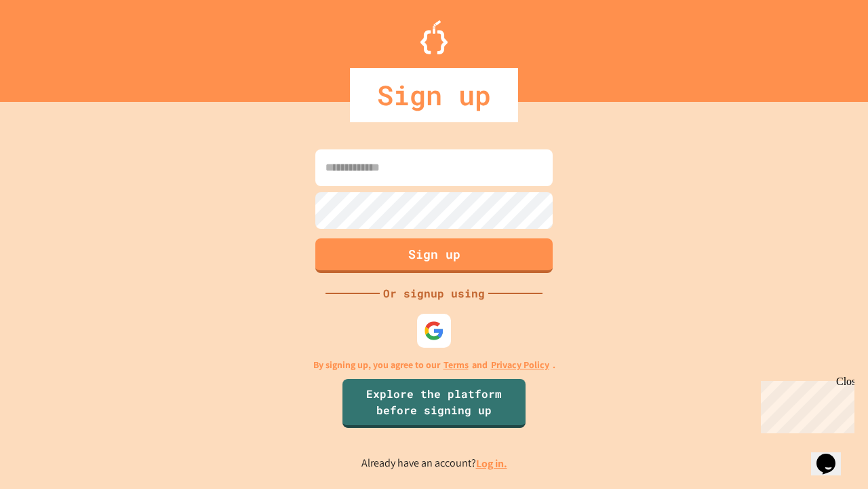 The image size is (868, 489). I want to click on p: By signing up, you agree to our and ., so click(434, 364).